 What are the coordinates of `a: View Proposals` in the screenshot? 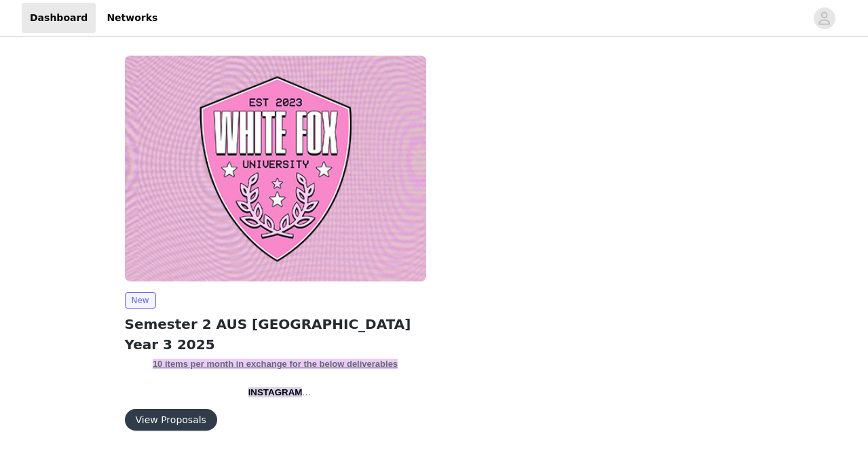 It's located at (171, 420).